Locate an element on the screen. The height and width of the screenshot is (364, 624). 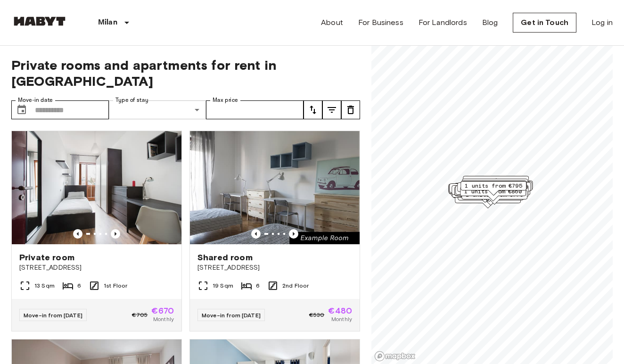
label: Max price is located at coordinates (225, 100).